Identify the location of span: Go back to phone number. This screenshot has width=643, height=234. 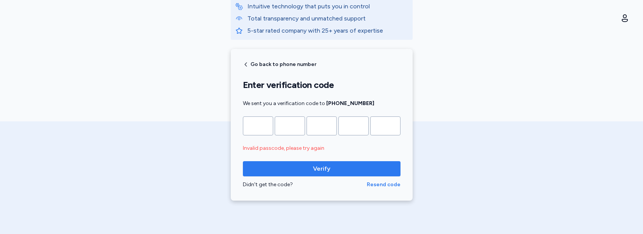
(283, 64).